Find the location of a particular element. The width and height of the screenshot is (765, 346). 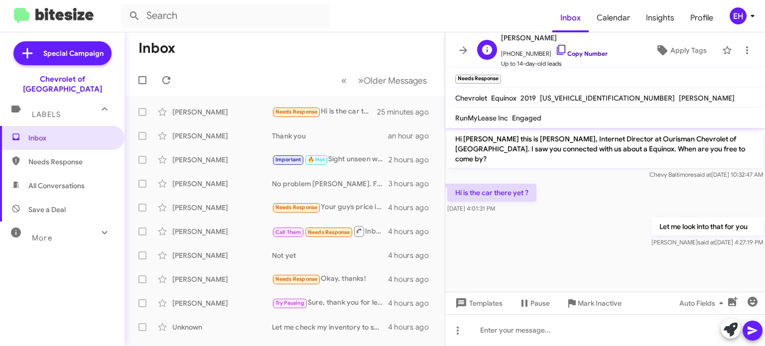

span: Older Messages is located at coordinates (395, 81).